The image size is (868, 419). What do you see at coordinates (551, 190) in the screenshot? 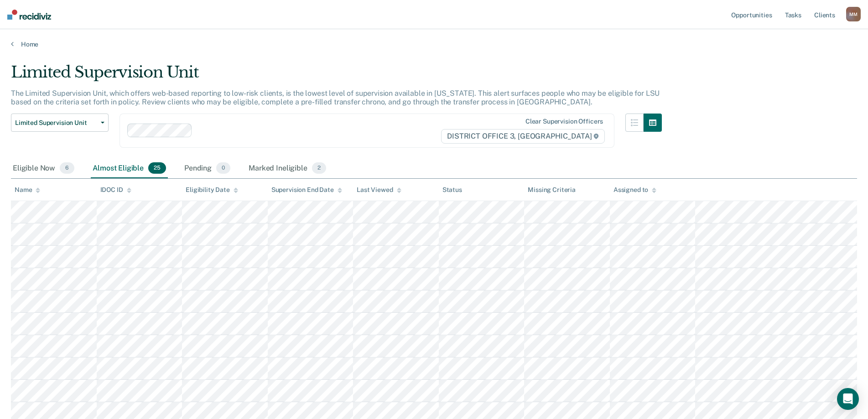
I see `div: Missing Criteria` at bounding box center [551, 190].